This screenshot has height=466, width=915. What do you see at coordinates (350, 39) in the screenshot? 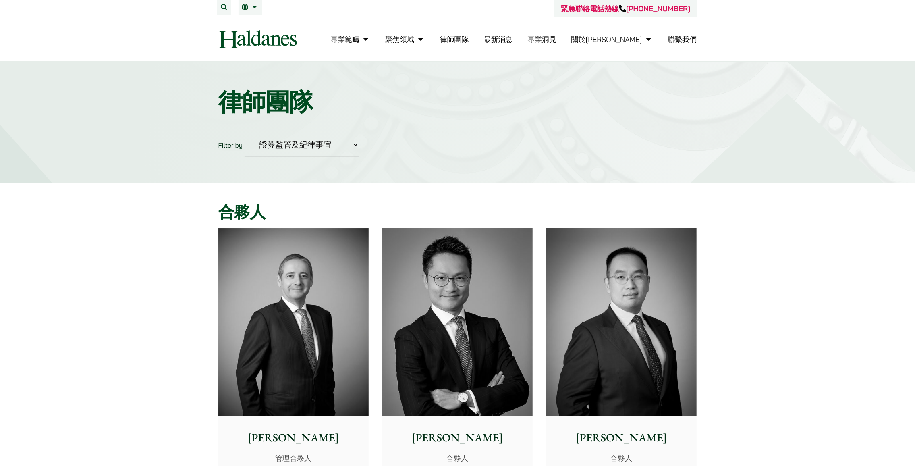
I see `a: 專業範疇` at bounding box center [350, 39].